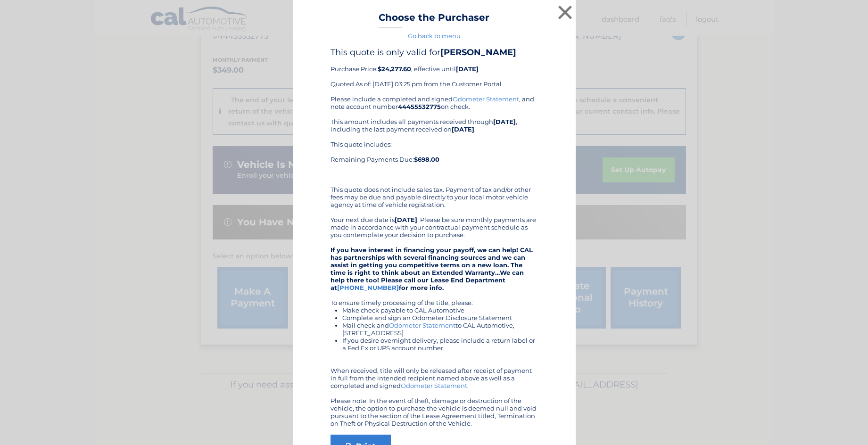  What do you see at coordinates (431, 269) in the screenshot?
I see `strong: If you have interest in financing your payoff, we can help! CAL has partnerships with several fin...` at bounding box center [431, 269].